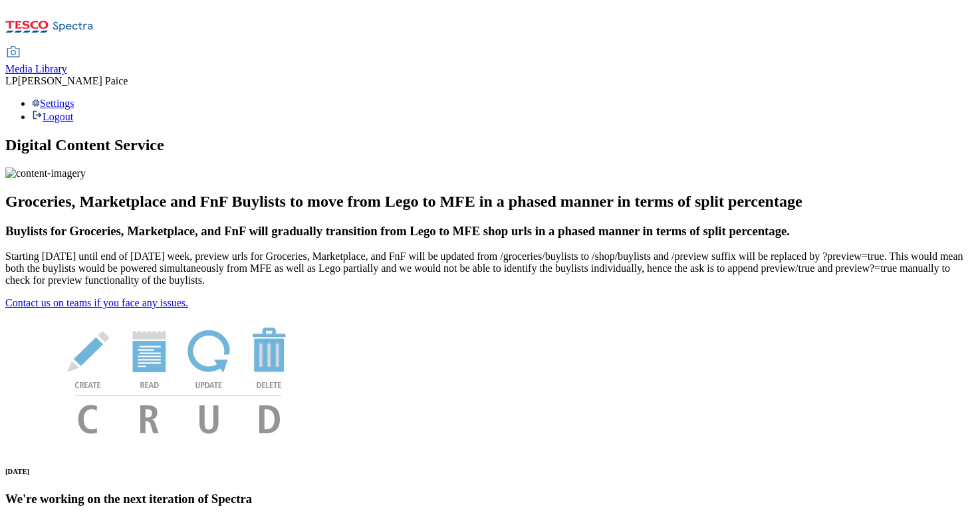 Image resolution: width=980 pixels, height=517 pixels. What do you see at coordinates (53, 103) in the screenshot?
I see `a: Settings` at bounding box center [53, 103].